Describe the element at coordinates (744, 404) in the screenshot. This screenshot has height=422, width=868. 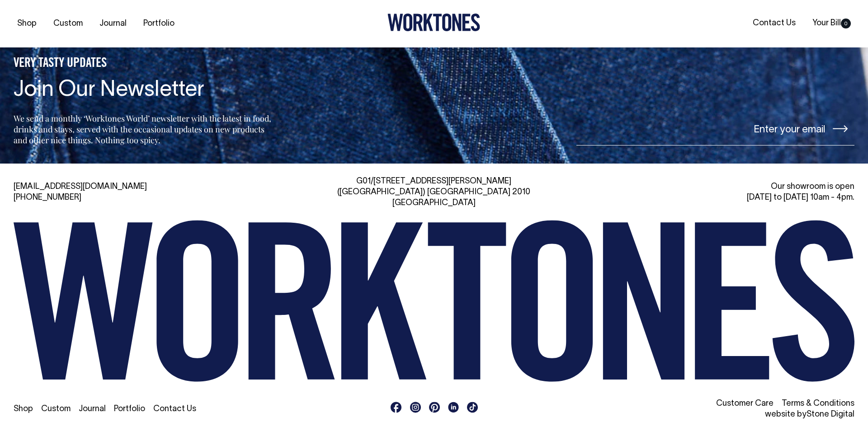
I see `a: Customer Care` at that location.